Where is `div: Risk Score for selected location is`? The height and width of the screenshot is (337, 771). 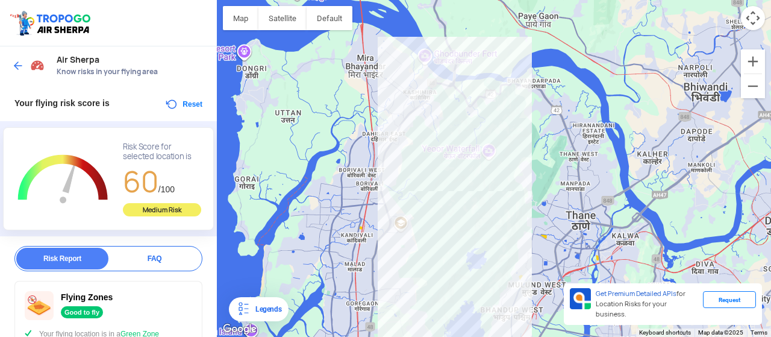 div: Risk Score for selected location is is located at coordinates (162, 152).